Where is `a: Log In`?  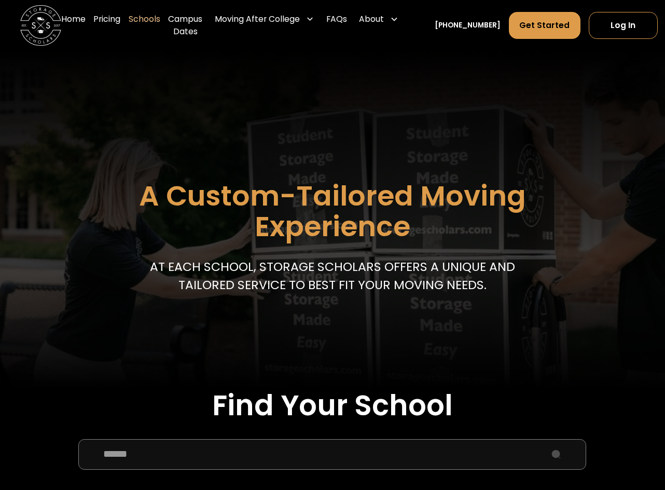
a: Log In is located at coordinates (623, 25).